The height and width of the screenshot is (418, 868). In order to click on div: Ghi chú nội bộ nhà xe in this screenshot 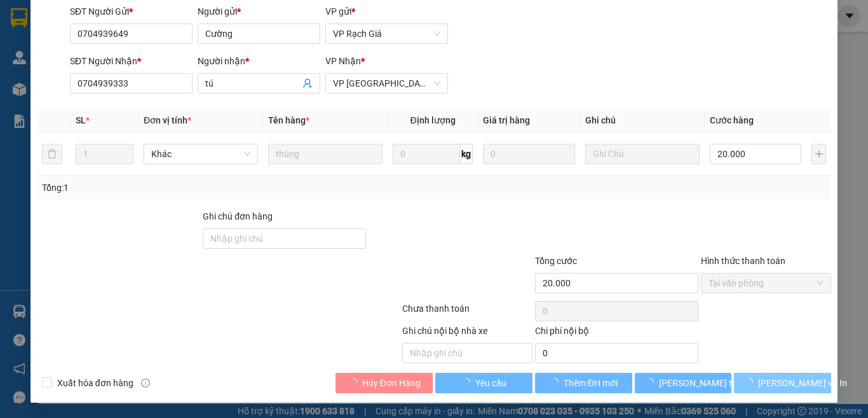, I will do `click(467, 333)`.